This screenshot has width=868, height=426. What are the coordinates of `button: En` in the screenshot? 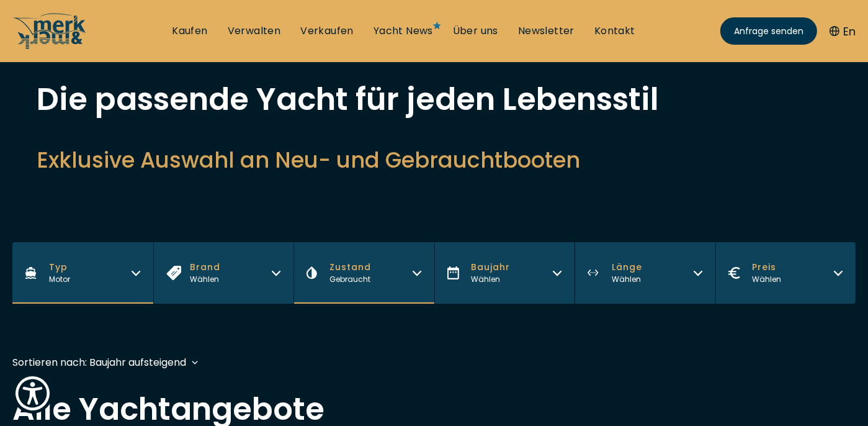 It's located at (842, 31).